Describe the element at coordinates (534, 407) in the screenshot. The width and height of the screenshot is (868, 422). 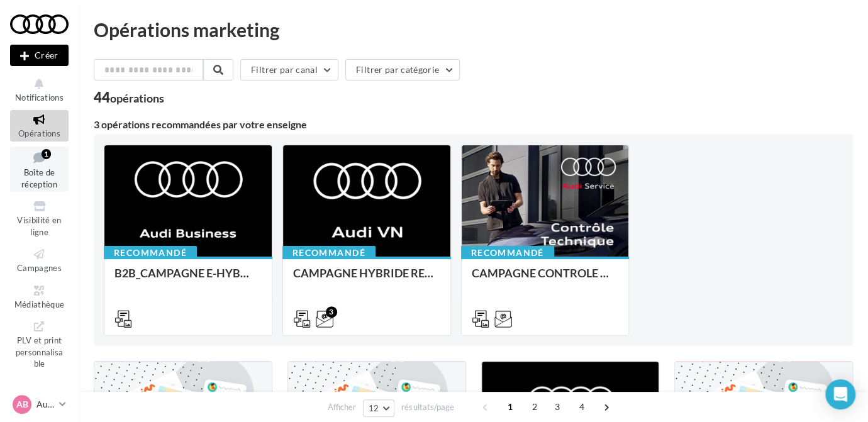
I see `span: 2` at that location.